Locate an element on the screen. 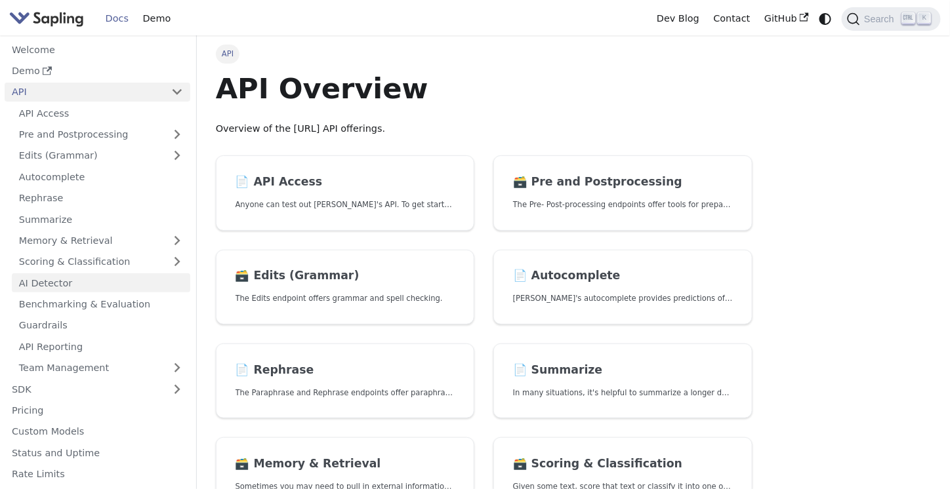 The image size is (950, 489). a: Custom Models is located at coordinates (97, 432).